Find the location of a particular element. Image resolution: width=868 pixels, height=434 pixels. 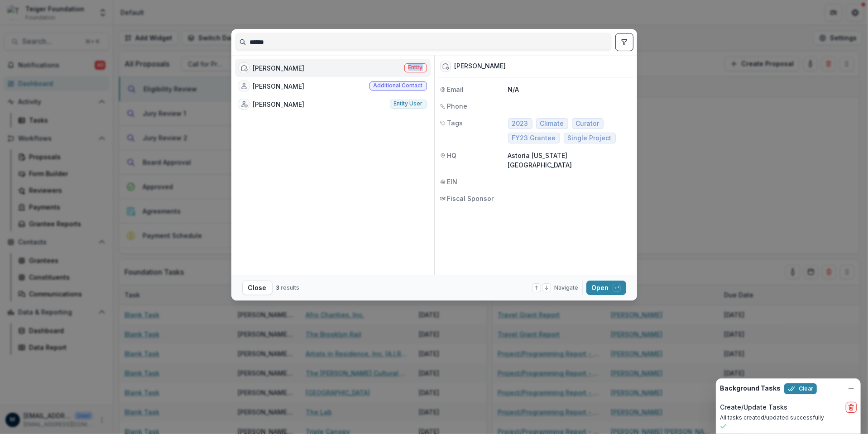

h2: Create/Update Tasks is located at coordinates (753, 407).